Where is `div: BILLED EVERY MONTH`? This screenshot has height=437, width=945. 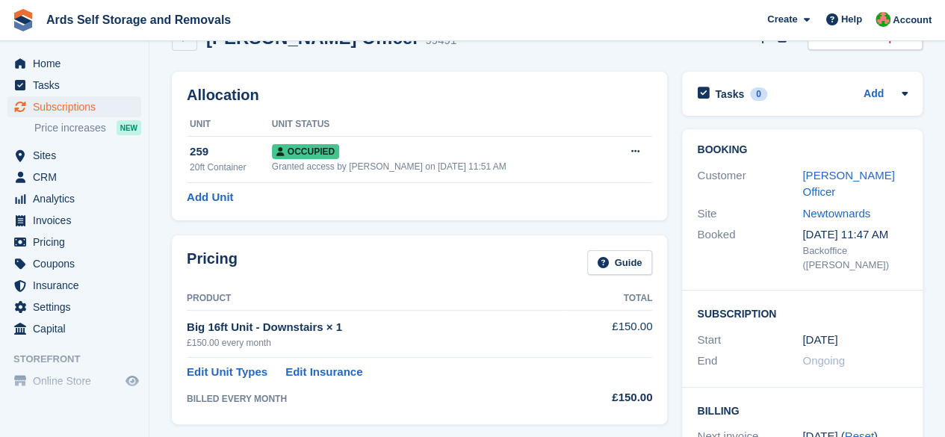 div: BILLED EVERY MONTH is located at coordinates (376, 399).